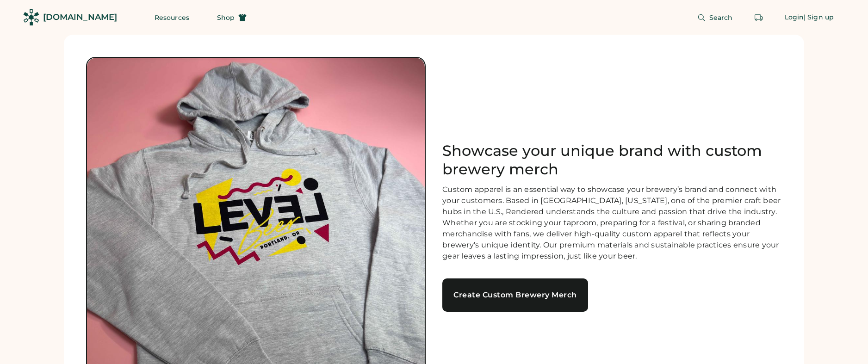 The height and width of the screenshot is (364, 868). Describe the element at coordinates (759, 18) in the screenshot. I see `button: Retrieve an order` at that location.